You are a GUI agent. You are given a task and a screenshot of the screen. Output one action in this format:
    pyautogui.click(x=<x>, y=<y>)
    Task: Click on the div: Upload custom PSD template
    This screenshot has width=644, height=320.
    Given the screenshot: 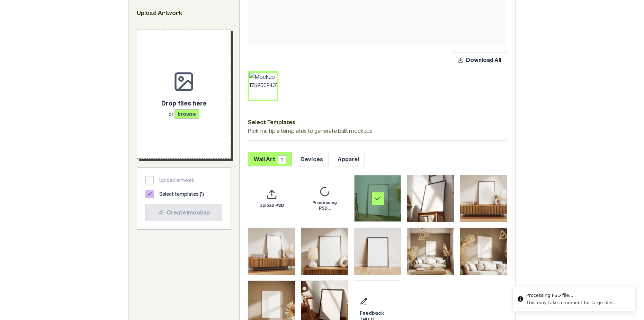 What is the action you would take?
    pyautogui.click(x=271, y=199)
    